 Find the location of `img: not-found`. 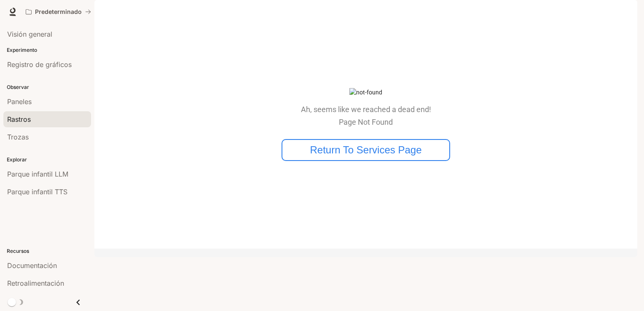

img: not-found is located at coordinates (366, 93).